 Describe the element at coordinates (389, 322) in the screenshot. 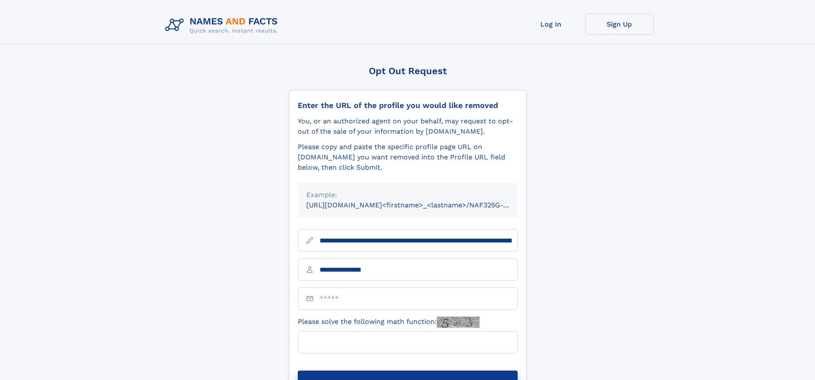

I see `label: Please solve the following math function:` at that location.